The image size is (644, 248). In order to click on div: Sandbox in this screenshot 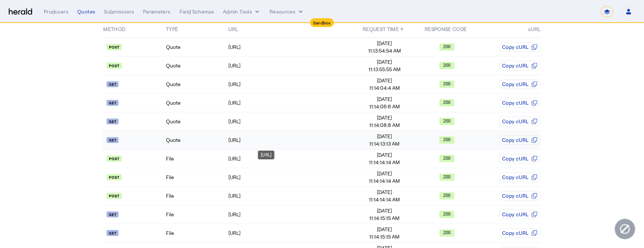, I will do `click(322, 23)`.